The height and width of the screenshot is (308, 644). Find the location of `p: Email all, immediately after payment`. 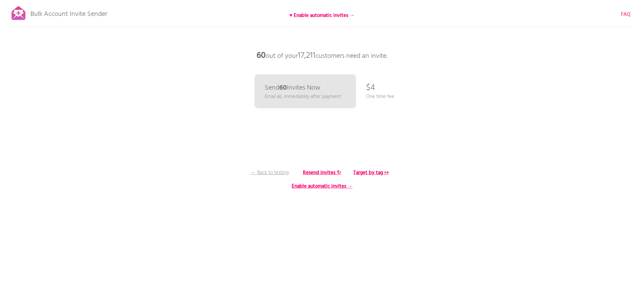

p: Email all, immediately after payment is located at coordinates (302, 97).